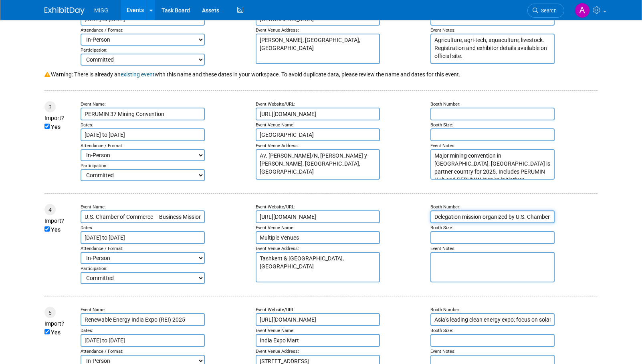 This screenshot has height=364, width=642. What do you see at coordinates (582, 10) in the screenshot?
I see `img: Anjerica Cruz` at bounding box center [582, 10].